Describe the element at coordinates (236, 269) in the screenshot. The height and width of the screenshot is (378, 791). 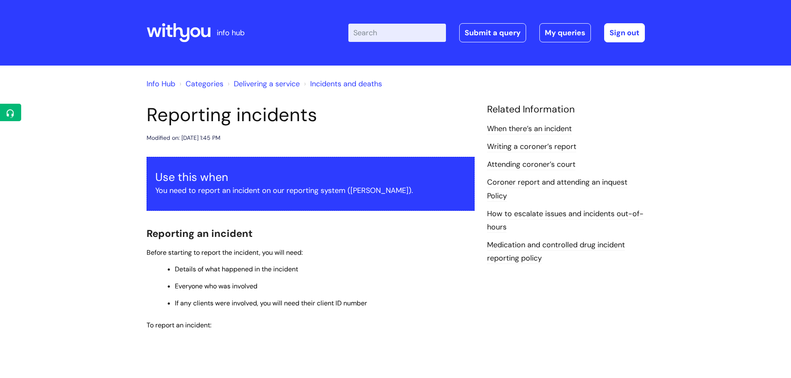
I see `span: Details of what happened in the incident` at that location.